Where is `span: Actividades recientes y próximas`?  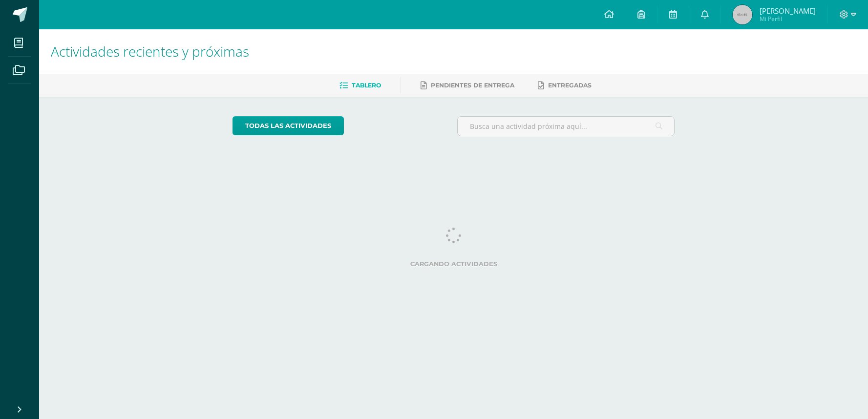 span: Actividades recientes y próximas is located at coordinates (150, 51).